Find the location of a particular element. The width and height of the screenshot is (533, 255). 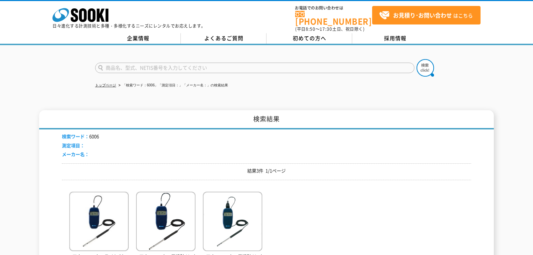

strong: お見積り･お問い合わせ is located at coordinates (423, 15).